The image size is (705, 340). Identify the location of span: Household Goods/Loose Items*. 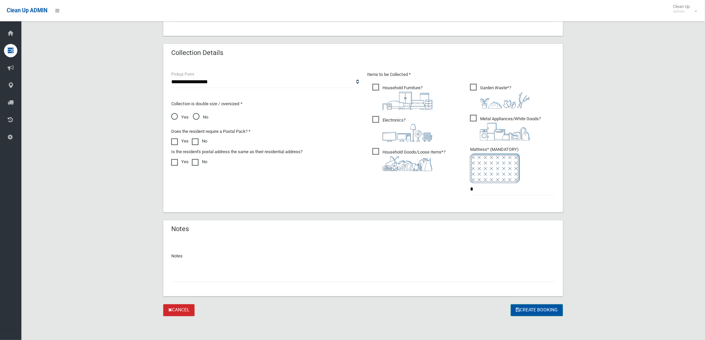
(409, 160).